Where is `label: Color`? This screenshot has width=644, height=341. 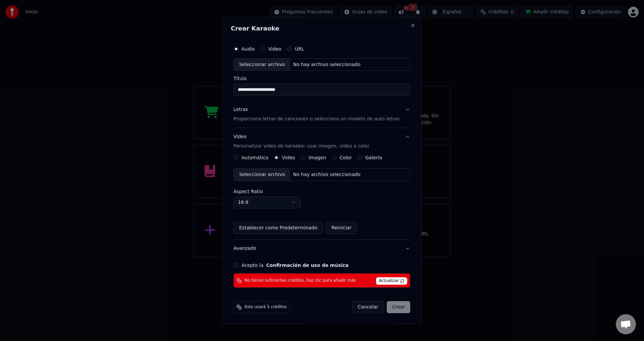
label: Color is located at coordinates (346, 158).